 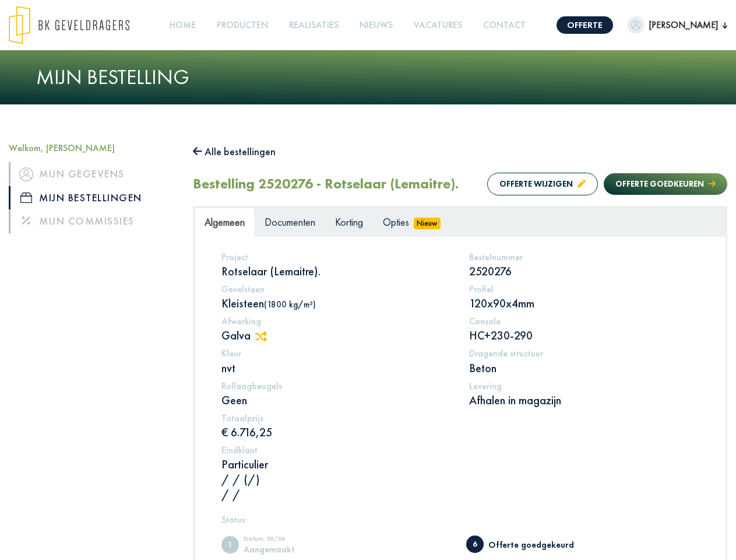 What do you see at coordinates (336, 321) in the screenshot?
I see `h5: Afwerking` at bounding box center [336, 321].